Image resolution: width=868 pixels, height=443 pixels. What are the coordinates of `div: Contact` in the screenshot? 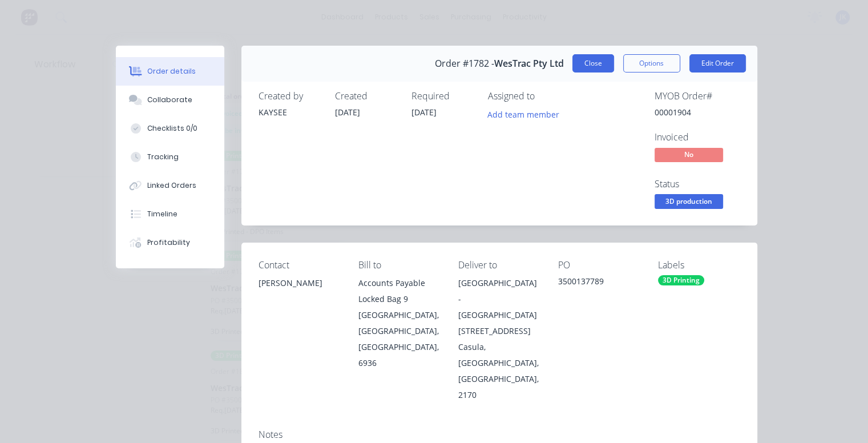 It's located at (299, 265).